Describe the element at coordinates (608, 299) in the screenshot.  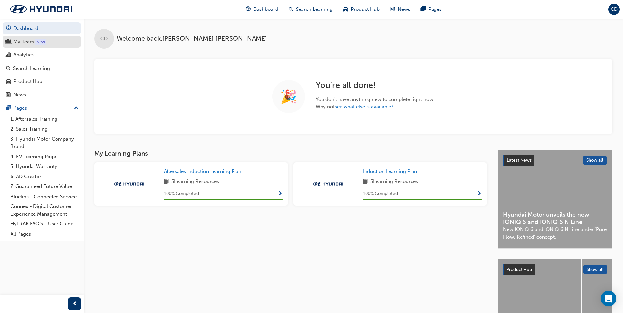
I see `div: Open Intercom Messenger` at that location.